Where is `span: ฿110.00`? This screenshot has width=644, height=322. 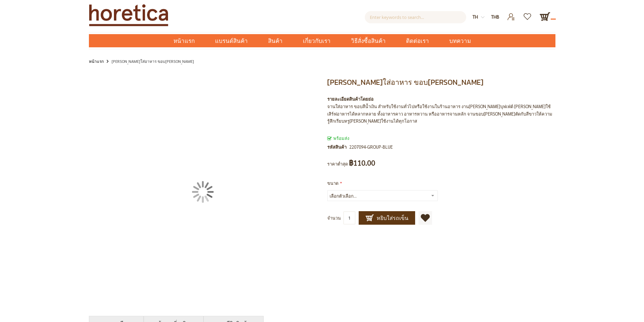 span: ฿110.00 is located at coordinates (362, 163).